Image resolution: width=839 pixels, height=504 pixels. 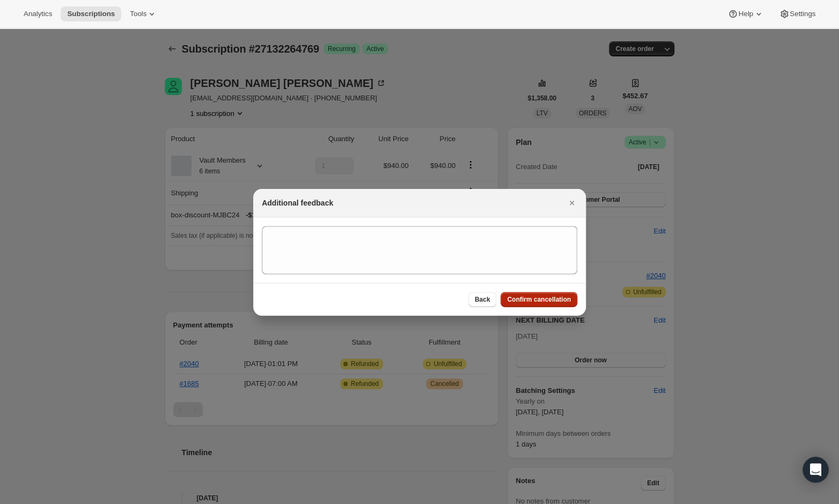 I want to click on span: Confirm cancellation, so click(x=538, y=300).